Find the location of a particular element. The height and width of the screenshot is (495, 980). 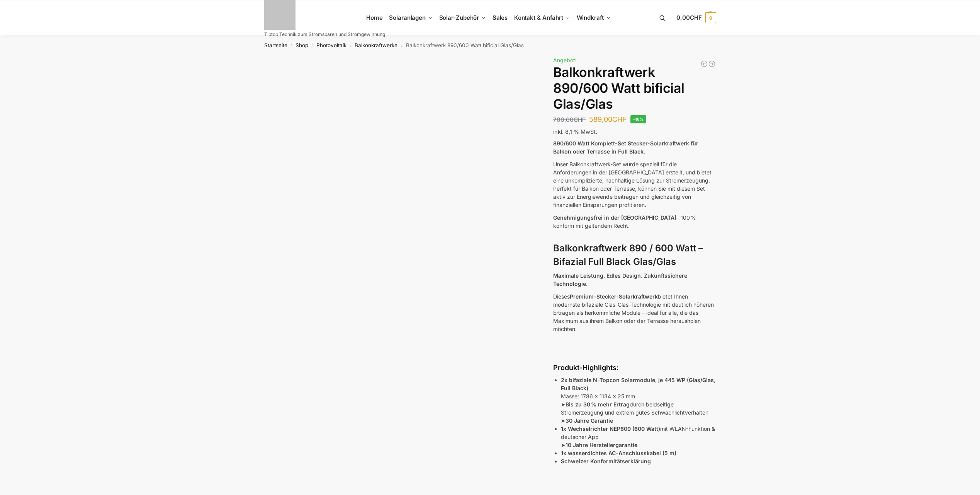

span: -16% is located at coordinates (638, 119).